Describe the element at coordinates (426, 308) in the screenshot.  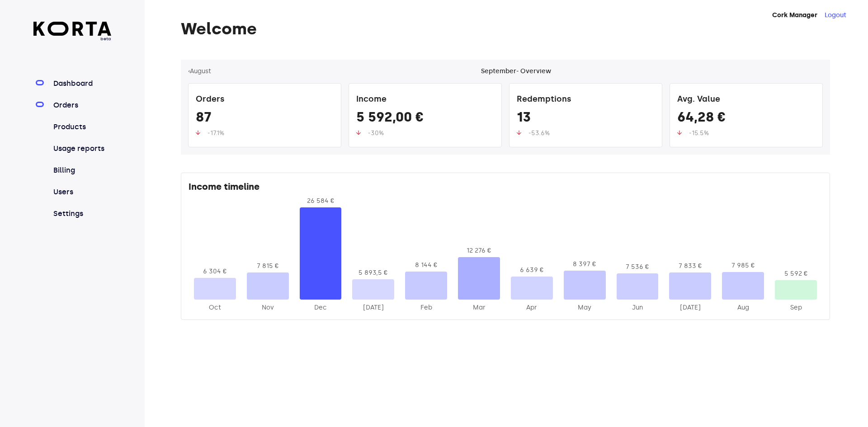
I see `div: 2025-Feb` at that location.